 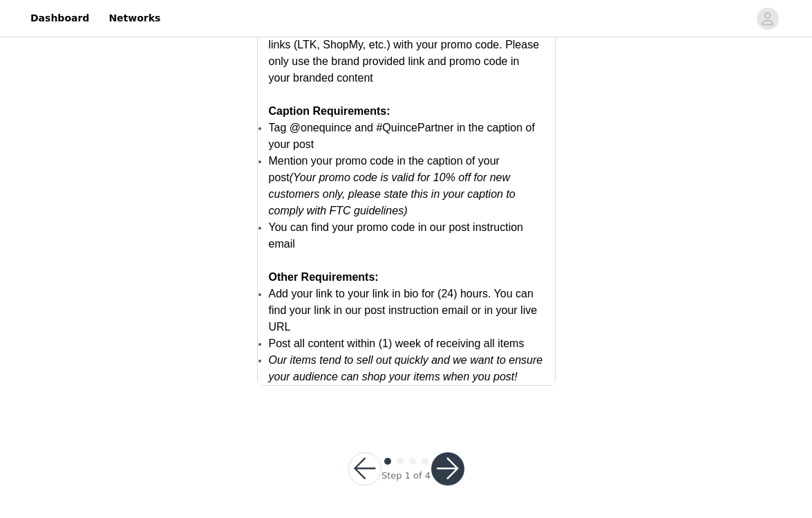 I want to click on a: Dashboard, so click(x=59, y=18).